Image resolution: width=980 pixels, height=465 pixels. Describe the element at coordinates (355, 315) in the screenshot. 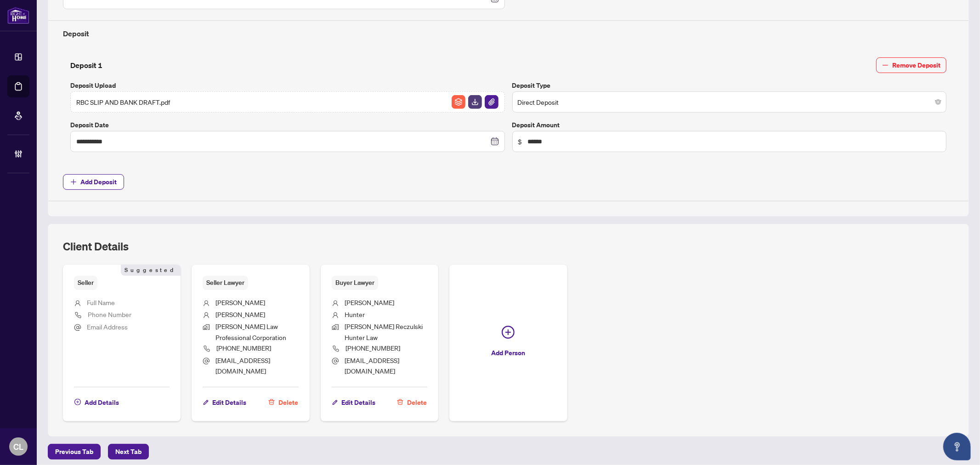

I see `span: Hunter` at that location.